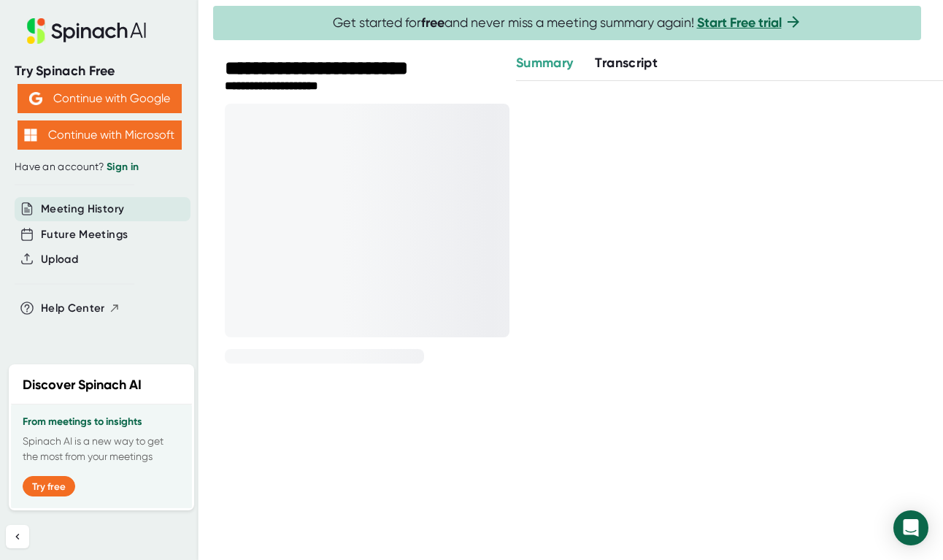  Describe the element at coordinates (73, 308) in the screenshot. I see `span: Help Center` at that location.